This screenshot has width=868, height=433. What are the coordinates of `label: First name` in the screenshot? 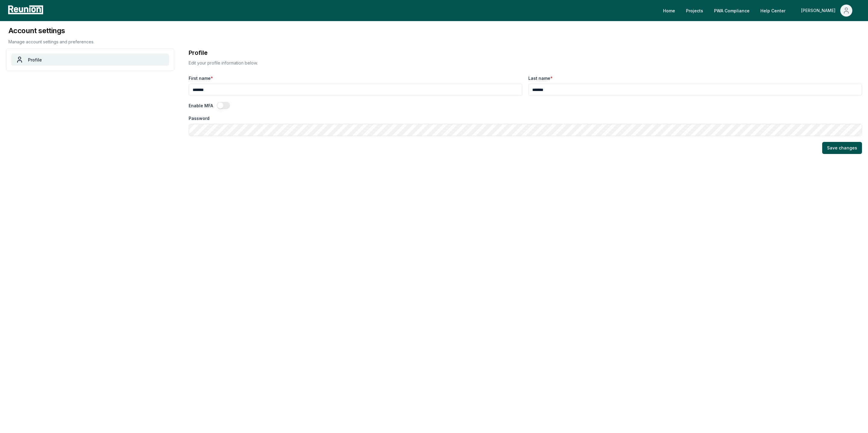 It's located at (201, 78).